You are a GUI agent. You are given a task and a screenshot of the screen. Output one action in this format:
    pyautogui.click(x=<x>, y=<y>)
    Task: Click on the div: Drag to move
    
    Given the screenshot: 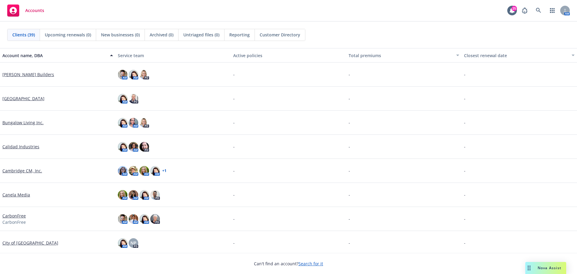 What is the action you would take?
    pyautogui.click(x=529, y=268)
    